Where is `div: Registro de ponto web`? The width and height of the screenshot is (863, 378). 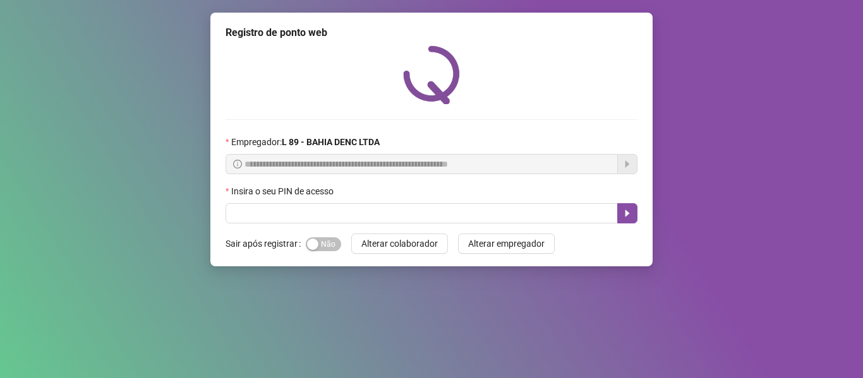
div: Registro de ponto web is located at coordinates (431, 33).